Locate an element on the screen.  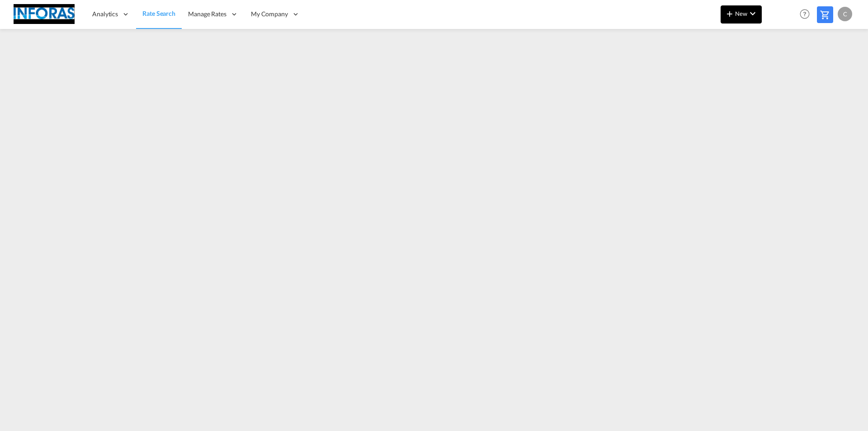
md-icon: icon-chevron-down is located at coordinates (753, 14).